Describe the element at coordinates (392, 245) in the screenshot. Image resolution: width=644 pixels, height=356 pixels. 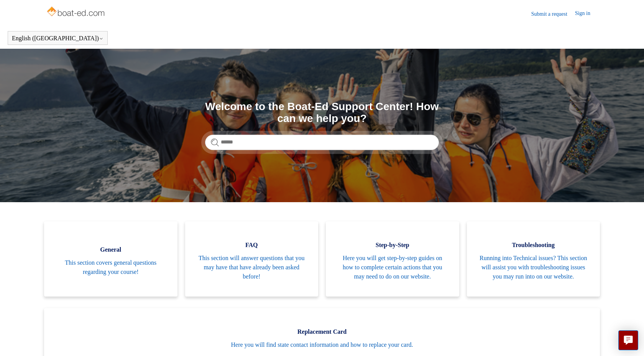
I see `span: Step-by-Step` at that location.